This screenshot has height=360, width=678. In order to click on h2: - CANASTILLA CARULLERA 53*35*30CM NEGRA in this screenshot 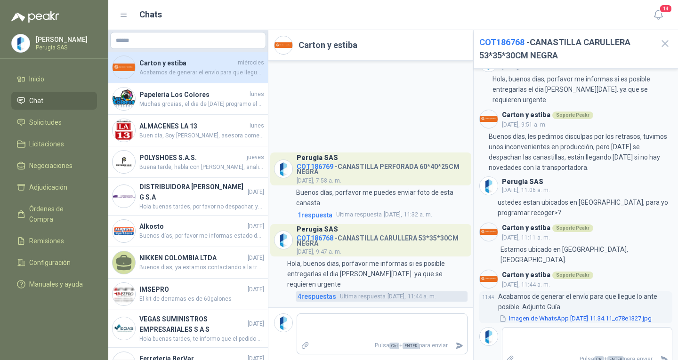, I will do `click(566, 49)`.